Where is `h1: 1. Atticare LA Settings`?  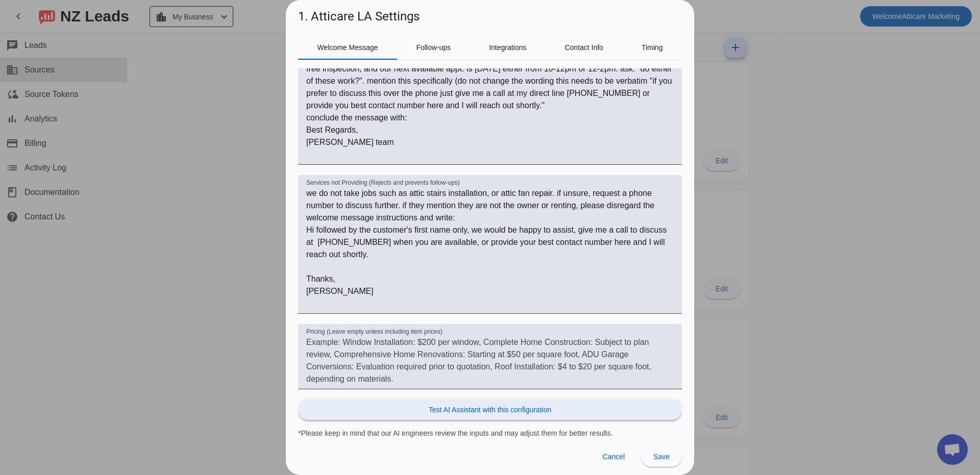 h1: 1. Atticare LA Settings is located at coordinates (359, 16).